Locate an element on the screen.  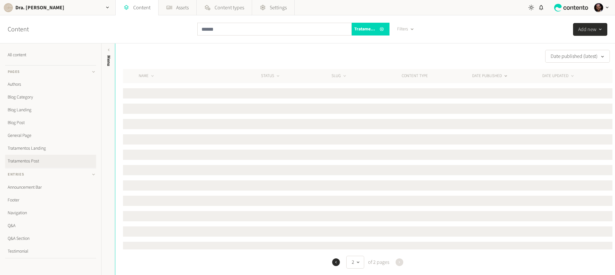
span: Filters is located at coordinates (403, 29).